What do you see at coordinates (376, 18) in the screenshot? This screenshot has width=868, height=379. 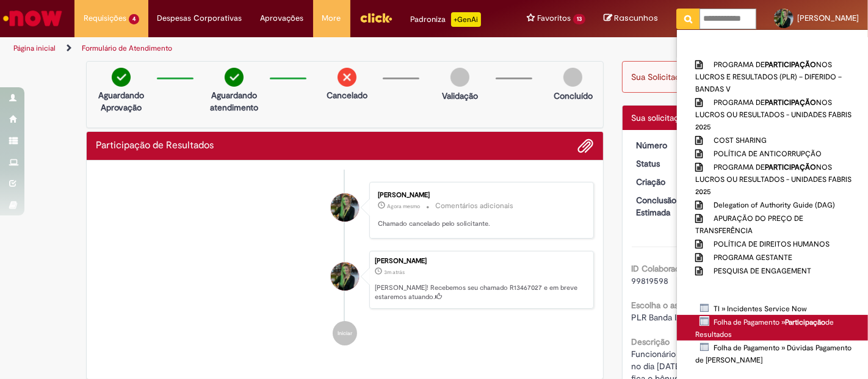 I see `img: click_logo_yellow_360x200.png` at bounding box center [376, 18].